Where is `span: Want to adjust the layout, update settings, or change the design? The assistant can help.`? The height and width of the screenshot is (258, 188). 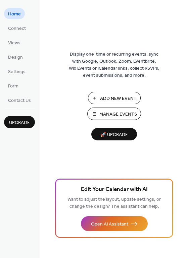
span: Want to adjust the layout, update settings, or change the design? The assistant can help. is located at coordinates (114, 203).